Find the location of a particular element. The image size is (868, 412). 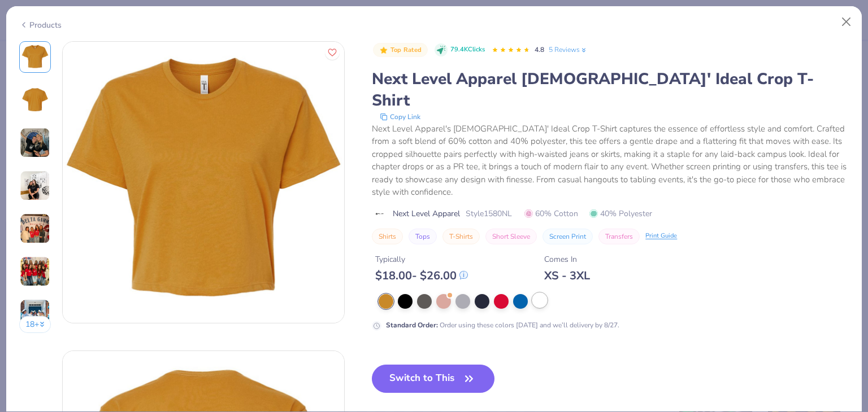

button: Shirts is located at coordinates (387, 237).